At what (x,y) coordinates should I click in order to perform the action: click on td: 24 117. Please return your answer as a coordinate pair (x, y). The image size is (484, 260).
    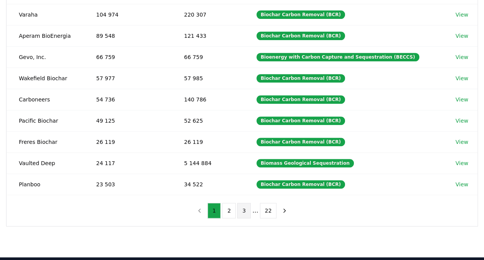
    Looking at the image, I should click on (128, 163).